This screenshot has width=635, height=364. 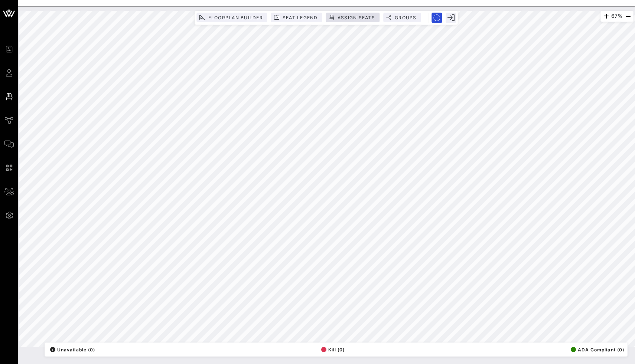 I want to click on span: Floorplan Builder, so click(x=235, y=18).